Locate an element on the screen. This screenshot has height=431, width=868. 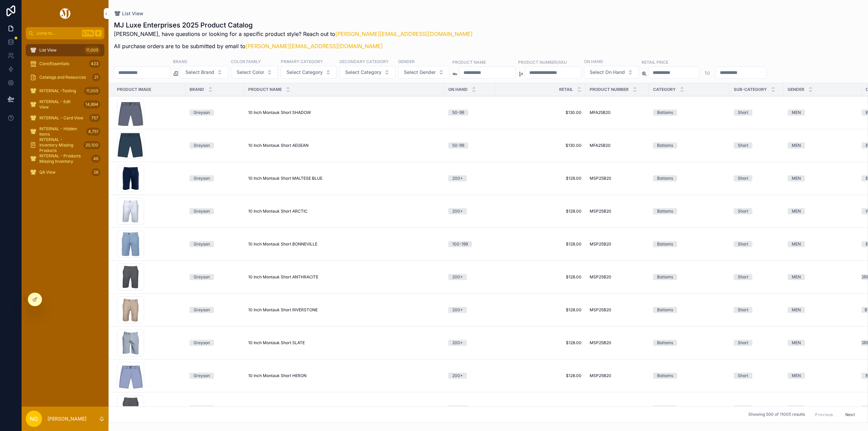
span: Gender is located at coordinates (796, 90).